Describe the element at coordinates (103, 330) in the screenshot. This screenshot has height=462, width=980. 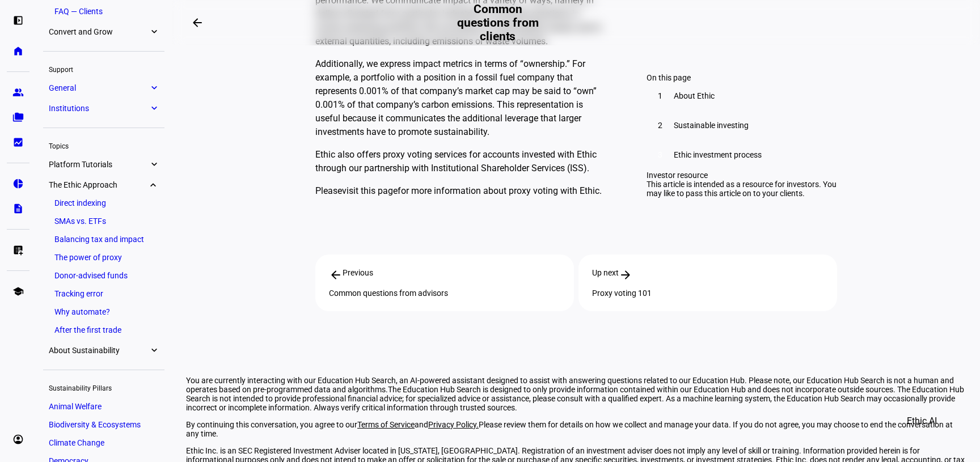
I see `a: After the first trade` at that location.